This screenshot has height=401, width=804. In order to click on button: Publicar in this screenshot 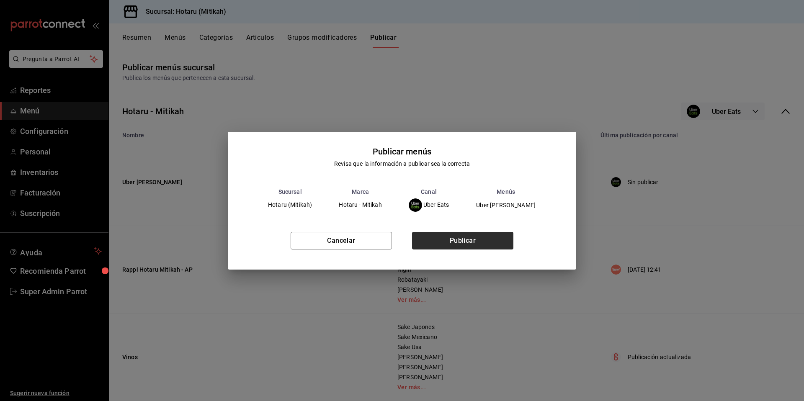, I will do `click(463, 241)`.